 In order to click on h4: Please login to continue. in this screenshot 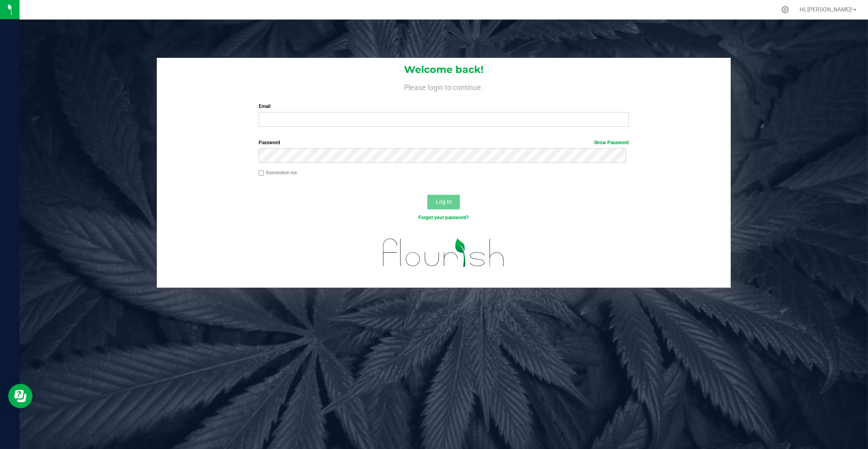, I will do `click(443, 87)`.